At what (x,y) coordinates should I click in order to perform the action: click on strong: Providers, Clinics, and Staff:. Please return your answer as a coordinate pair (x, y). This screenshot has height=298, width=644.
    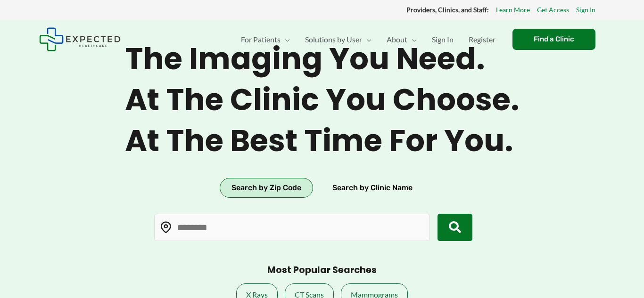
    Looking at the image, I should click on (447, 9).